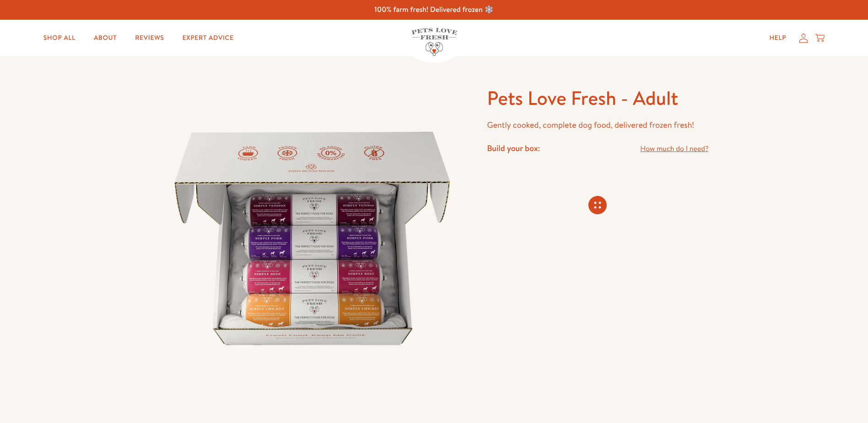 The height and width of the screenshot is (423, 868). Describe the element at coordinates (434, 42) in the screenshot. I see `img: Pets Love Fresh` at that location.